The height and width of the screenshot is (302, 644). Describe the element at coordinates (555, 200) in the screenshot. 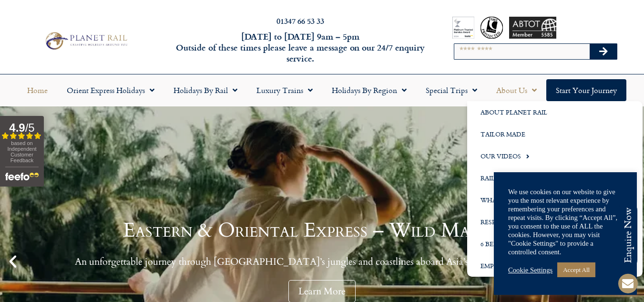

I see `a: What Makes us Special` at that location.